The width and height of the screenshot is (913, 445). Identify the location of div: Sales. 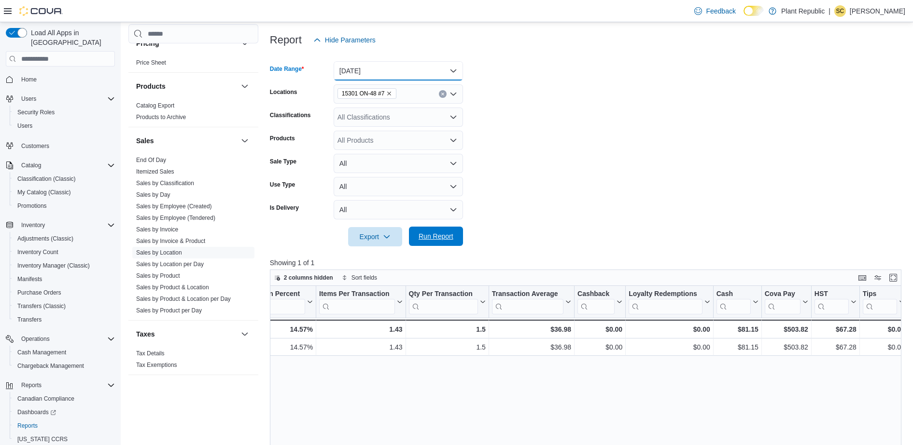
(193, 237).